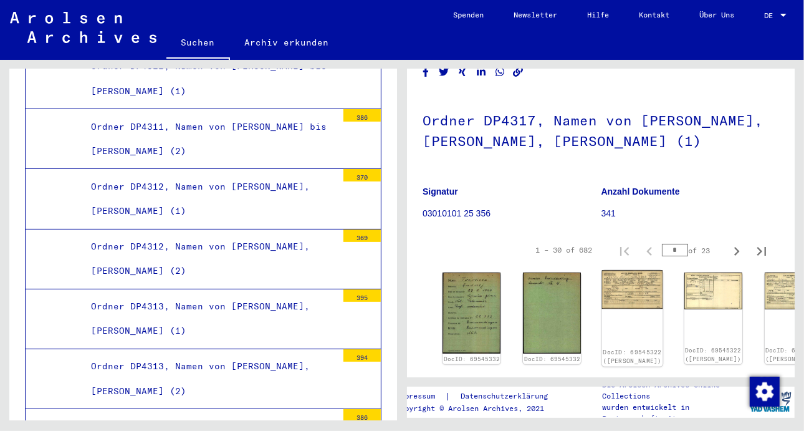 The width and height of the screenshot is (804, 431). I want to click on button: Share on Facebook, so click(426, 72).